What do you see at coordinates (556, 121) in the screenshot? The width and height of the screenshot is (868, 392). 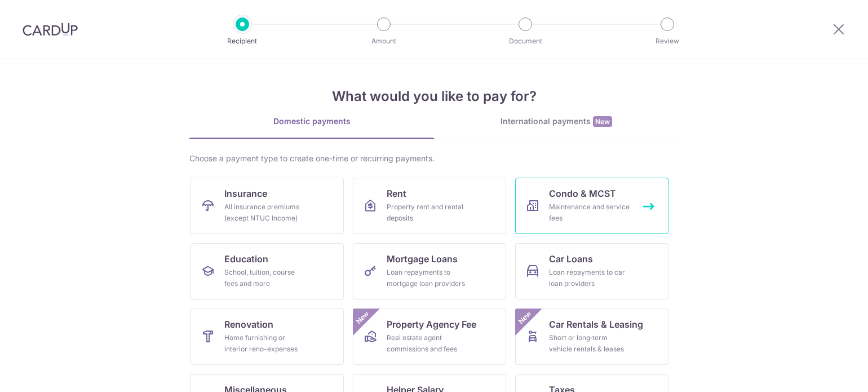 I see `div: International payments` at bounding box center [556, 121].